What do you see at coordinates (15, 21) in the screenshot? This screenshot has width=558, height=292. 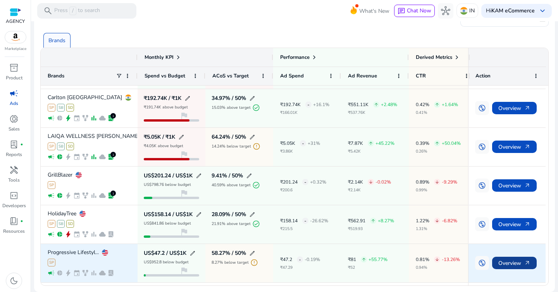 I see `p: AGENCY` at bounding box center [15, 21].